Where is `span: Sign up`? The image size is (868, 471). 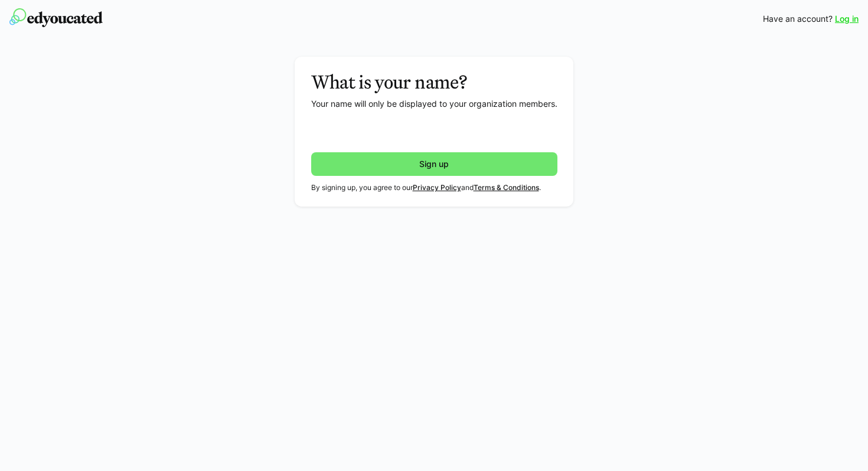 span: Sign up is located at coordinates (434, 164).